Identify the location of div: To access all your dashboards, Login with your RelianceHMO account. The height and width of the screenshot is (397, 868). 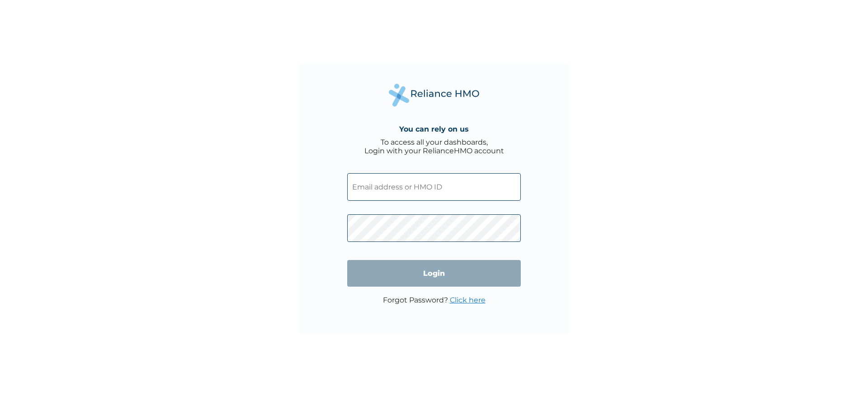
(434, 146).